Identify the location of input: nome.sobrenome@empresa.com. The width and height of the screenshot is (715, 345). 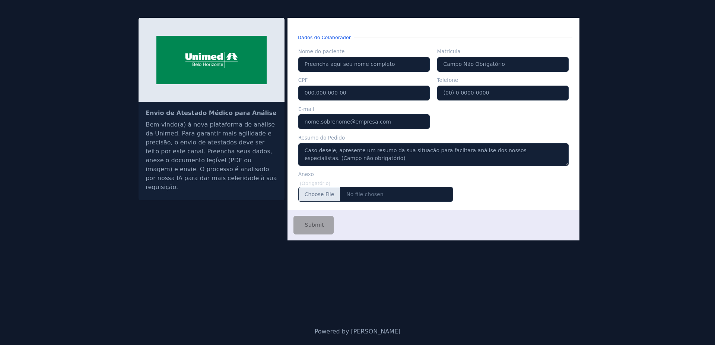
(364, 122).